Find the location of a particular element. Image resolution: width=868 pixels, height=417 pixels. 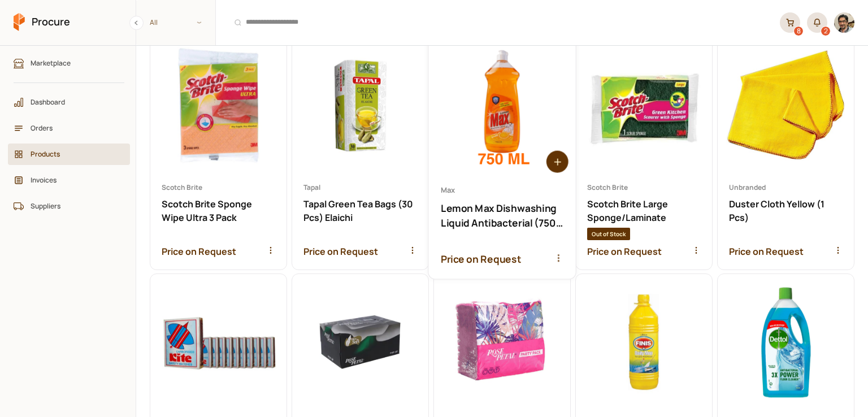

span: Scotch Brite is located at coordinates (644, 188).